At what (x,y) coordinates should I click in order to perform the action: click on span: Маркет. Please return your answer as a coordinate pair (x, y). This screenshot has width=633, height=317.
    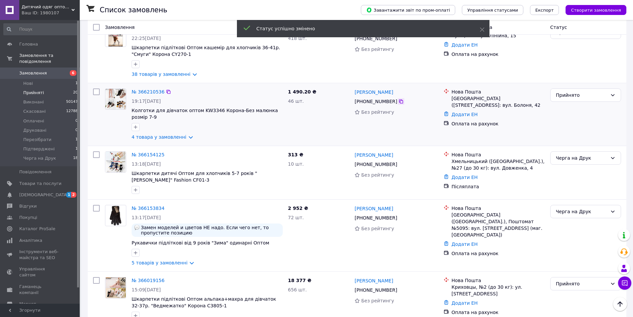
    Looking at the image, I should click on (28, 304).